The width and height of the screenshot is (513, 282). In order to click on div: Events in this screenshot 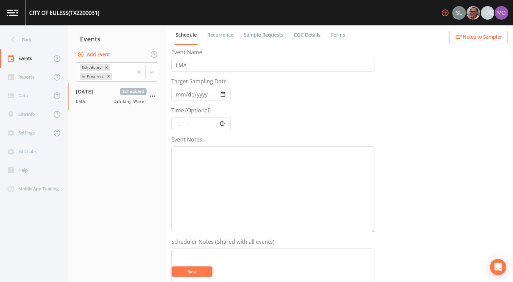, I will do `click(117, 39)`.